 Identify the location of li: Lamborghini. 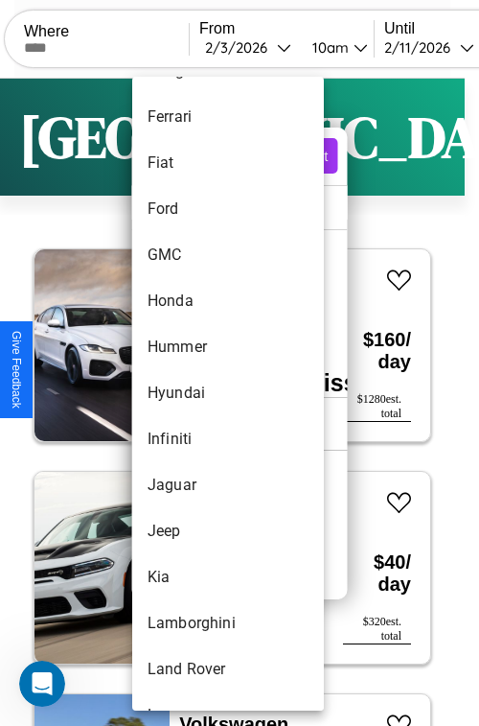
(228, 623).